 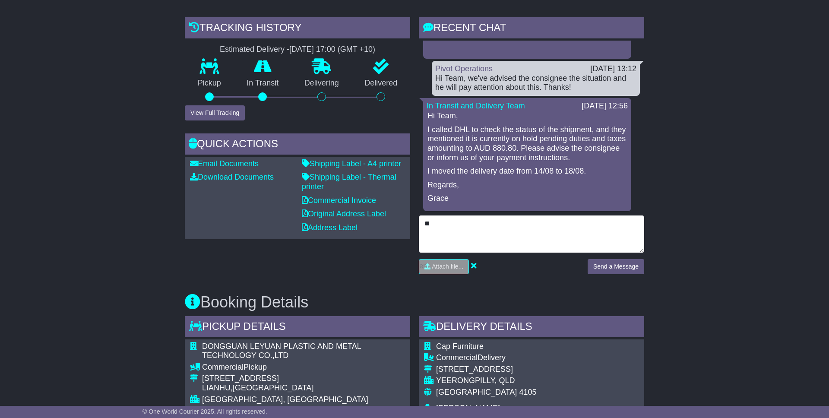 I want to click on a: Shipping Label - Thermal printer, so click(x=349, y=182).